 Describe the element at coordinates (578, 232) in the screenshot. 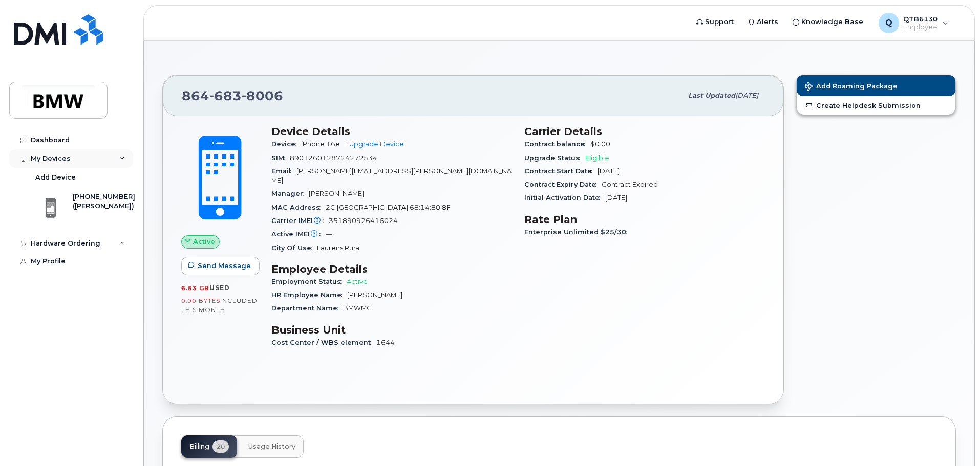

I see `span: Enterprise Unlimited $25/30` at that location.